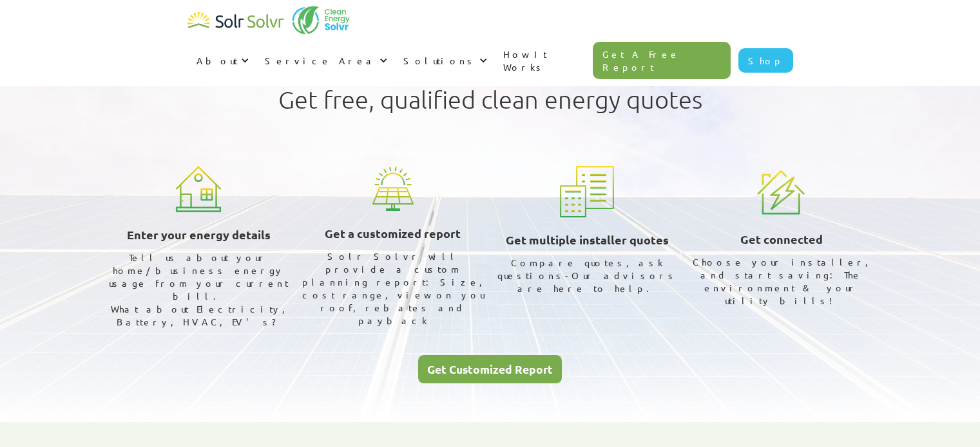 The image size is (980, 447). I want to click on h1: Get free, qualified clean energy quotes, so click(490, 100).